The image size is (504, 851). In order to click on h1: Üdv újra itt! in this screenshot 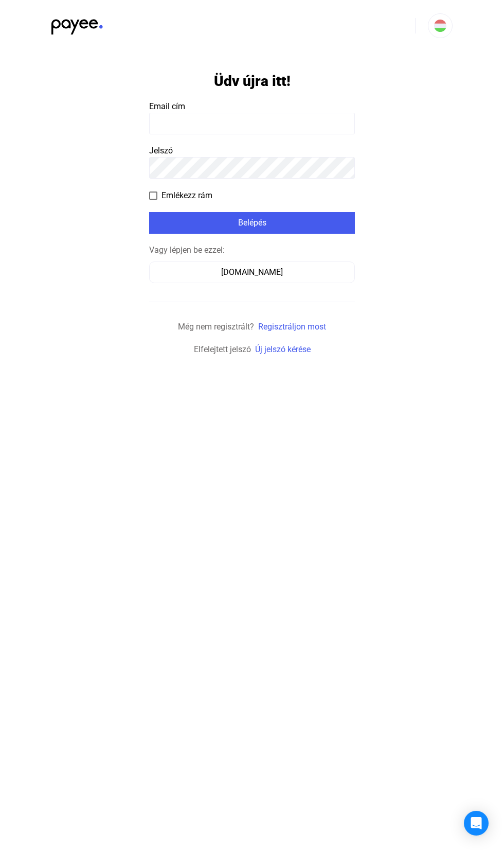, I will do `click(252, 81)`.